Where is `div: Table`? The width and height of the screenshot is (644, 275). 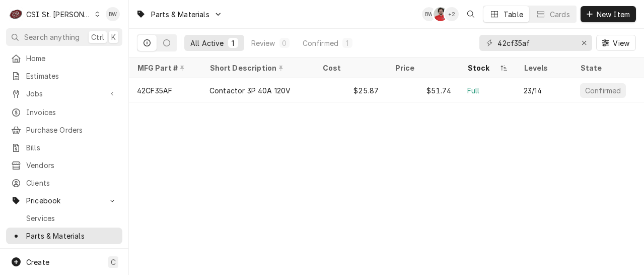
div: Table is located at coordinates (513, 14).